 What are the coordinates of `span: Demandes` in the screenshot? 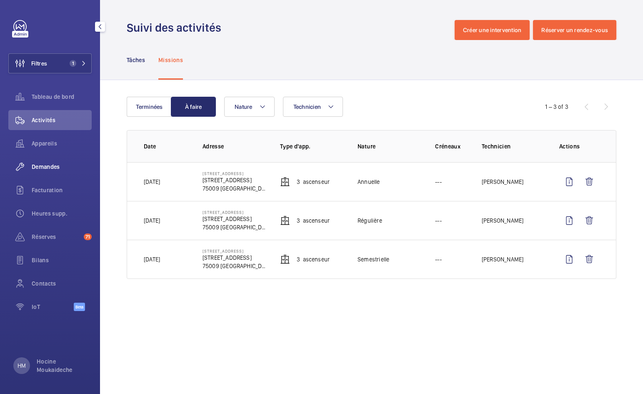 It's located at (62, 167).